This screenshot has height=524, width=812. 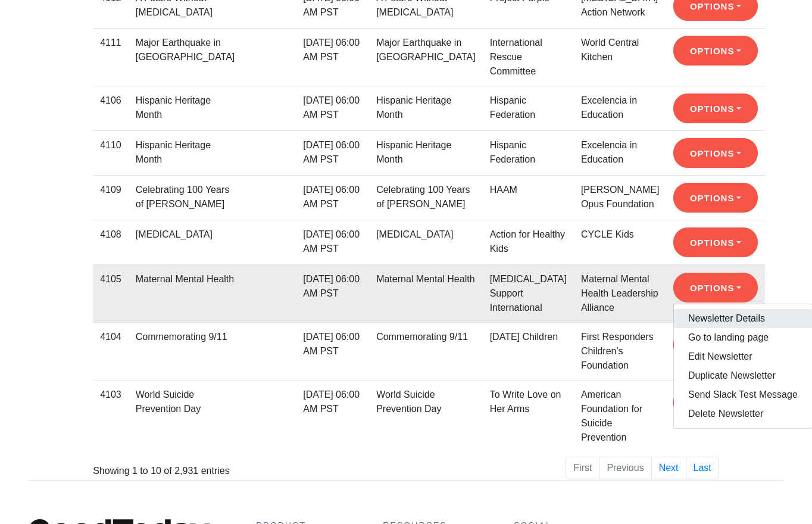 What do you see at coordinates (516, 56) in the screenshot?
I see `a: International Rescue Committee` at bounding box center [516, 56].